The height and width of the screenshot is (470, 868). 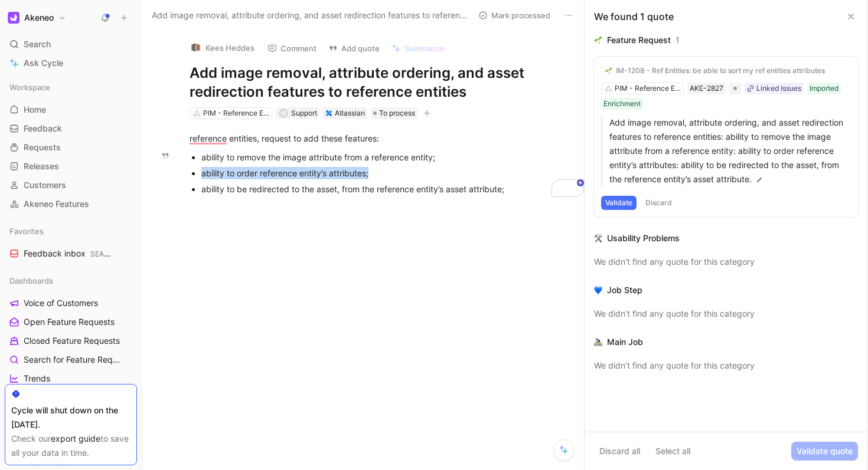 I want to click on div: 1, so click(x=677, y=40).